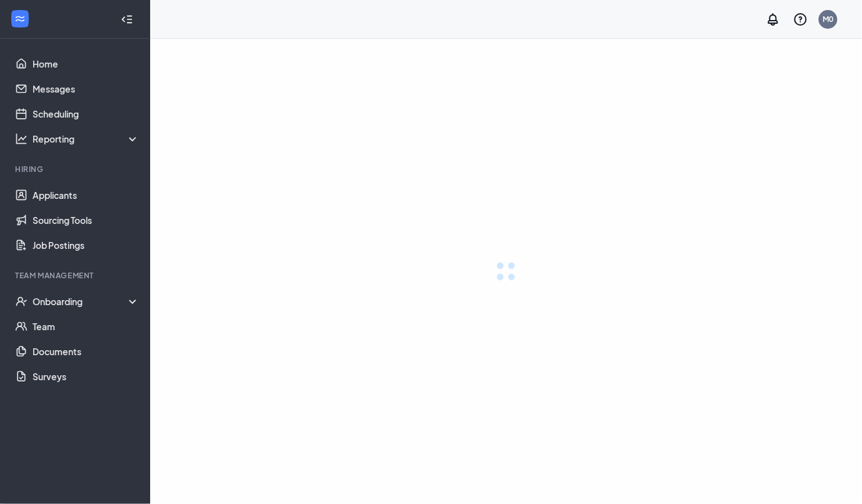 Image resolution: width=862 pixels, height=504 pixels. Describe the element at coordinates (86, 352) in the screenshot. I see `a: Documents` at that location.